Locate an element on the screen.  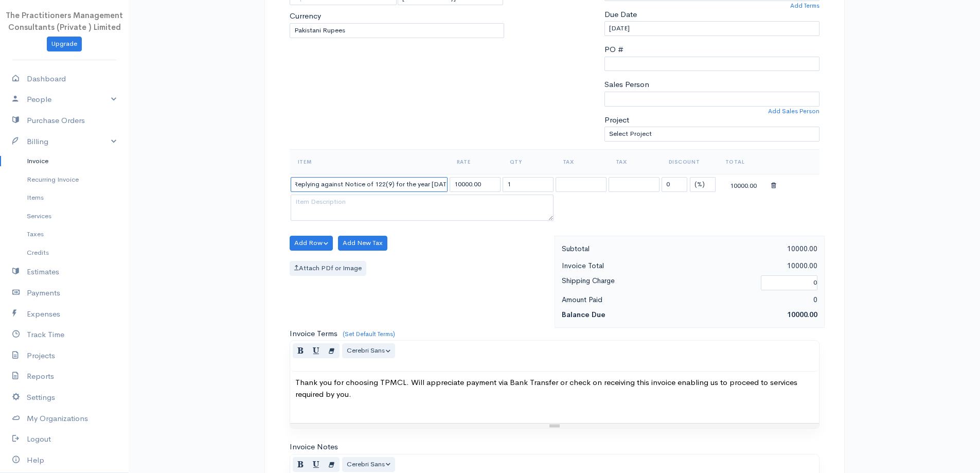
label: Due Date is located at coordinates (620, 14).